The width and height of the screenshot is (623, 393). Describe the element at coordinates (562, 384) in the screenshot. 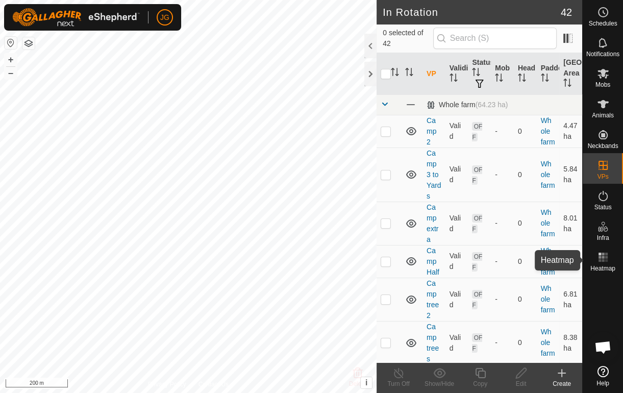

I see `div: Create` at that location.